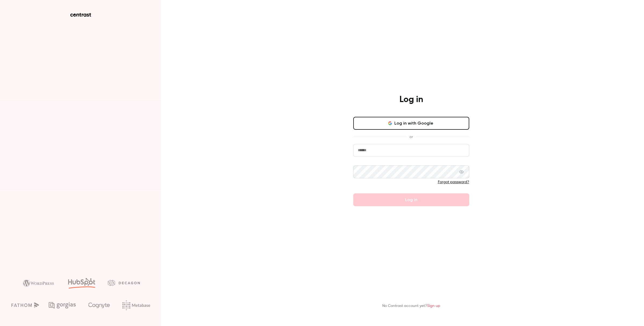 The height and width of the screenshot is (326, 644). I want to click on h4: Log in, so click(411, 100).